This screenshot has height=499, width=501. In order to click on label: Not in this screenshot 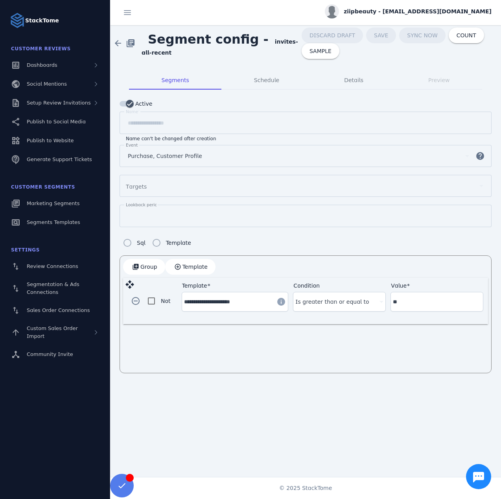, I will do `click(165, 301)`.